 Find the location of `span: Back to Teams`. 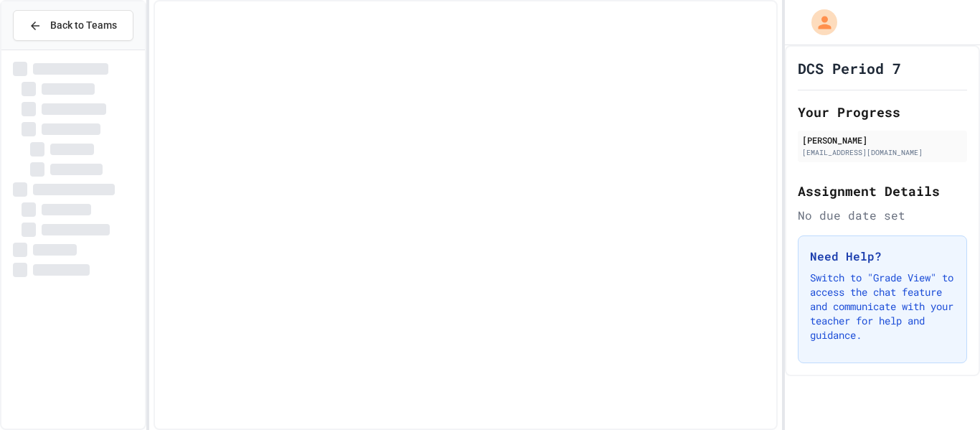

span: Back to Teams is located at coordinates (83, 25).